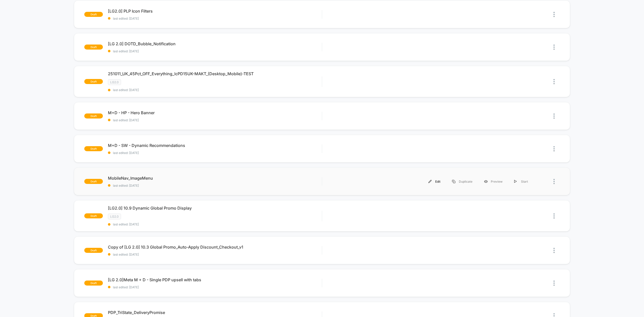  What do you see at coordinates (462, 181) in the screenshot?
I see `div: Duplicate` at bounding box center [462, 181].